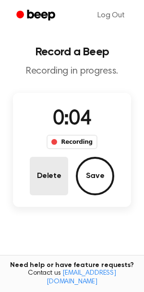 This screenshot has width=144, height=292. I want to click on div: Recording, so click(72, 142).